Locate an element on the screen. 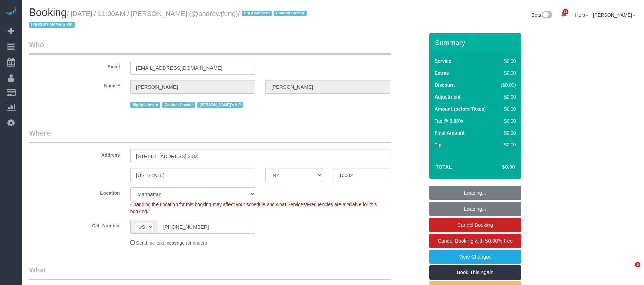  label: Amount (before Taxes) is located at coordinates (460, 109).